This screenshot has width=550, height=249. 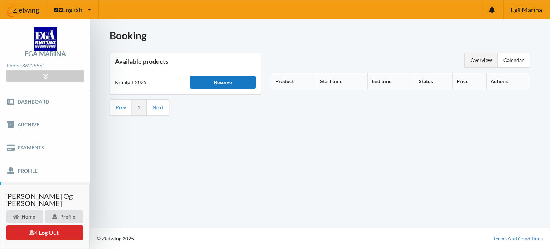 I want to click on th: Start time, so click(x=342, y=81).